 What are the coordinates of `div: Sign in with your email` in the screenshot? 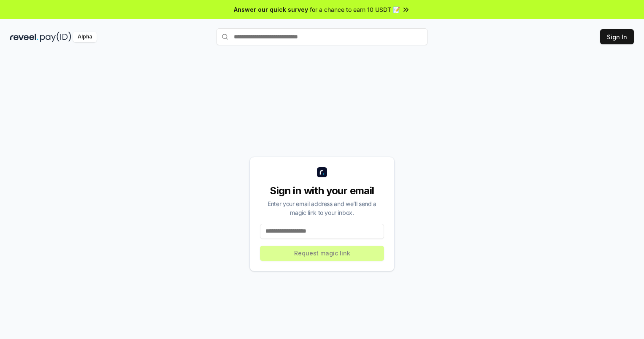 It's located at (322, 191).